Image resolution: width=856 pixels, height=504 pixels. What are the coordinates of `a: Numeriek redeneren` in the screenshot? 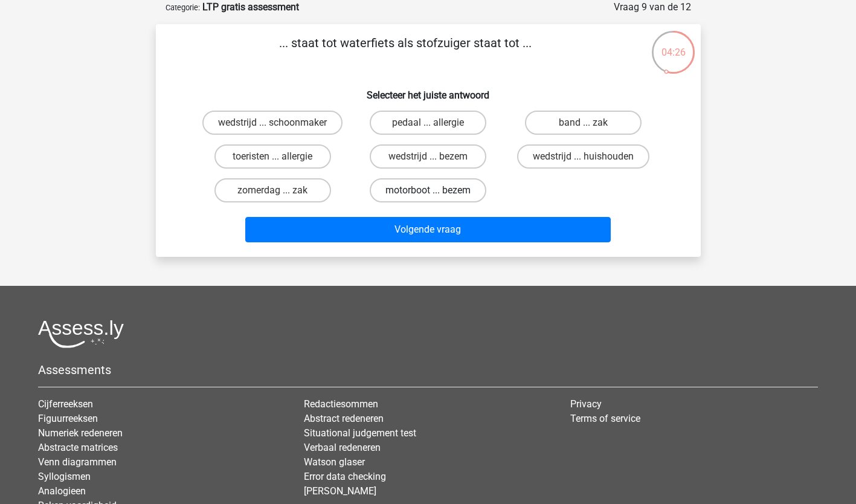 It's located at (80, 432).